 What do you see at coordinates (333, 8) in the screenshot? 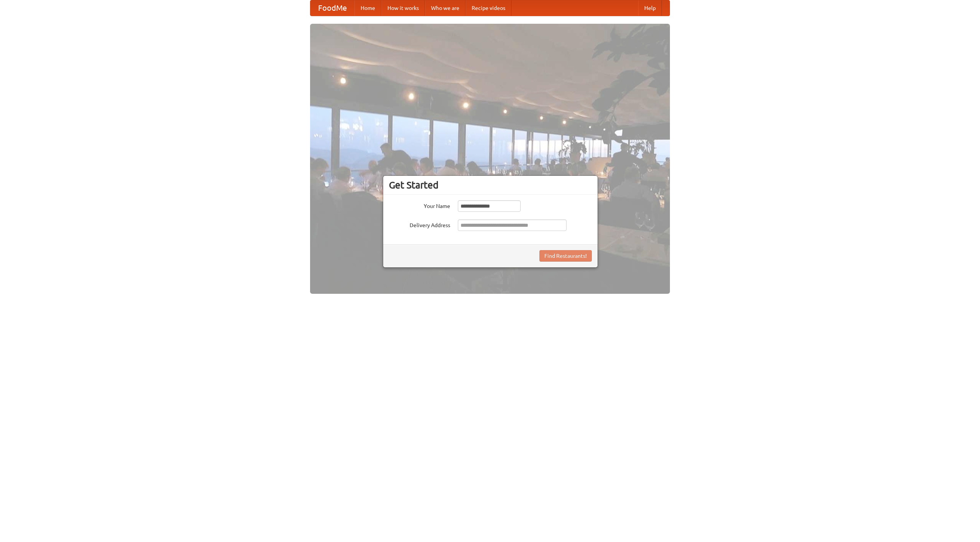
I see `a: FoodMe` at bounding box center [333, 8].